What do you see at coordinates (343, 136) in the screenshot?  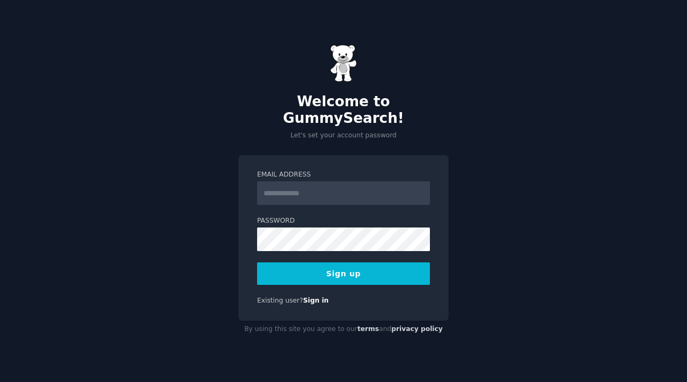 I see `p: Let's set your account password` at bounding box center [343, 136].